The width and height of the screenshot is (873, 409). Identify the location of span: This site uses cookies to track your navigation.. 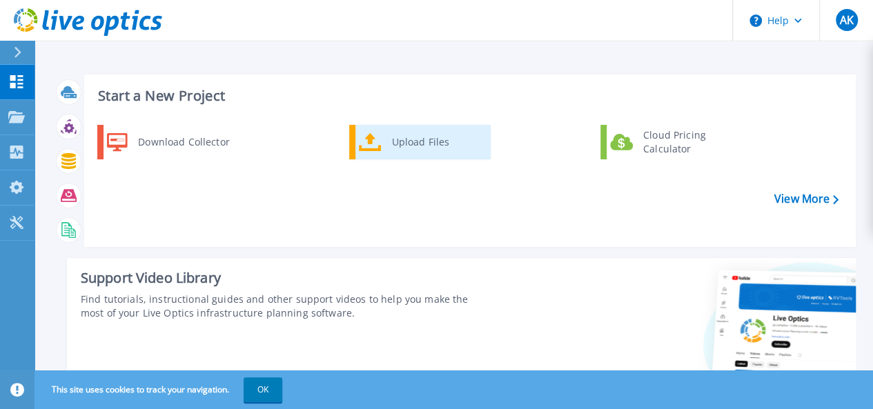
(160, 390).